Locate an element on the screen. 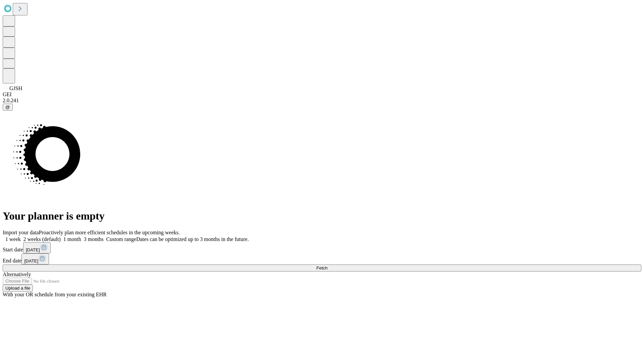 This screenshot has height=362, width=644. span: With your OR schedule from your existing EHR is located at coordinates (54, 294).